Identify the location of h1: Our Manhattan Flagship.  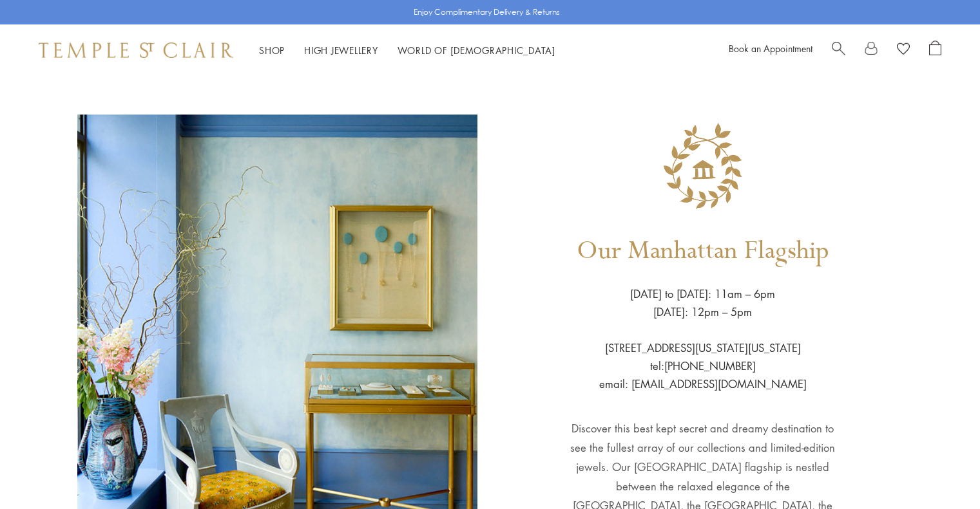
(703, 251).